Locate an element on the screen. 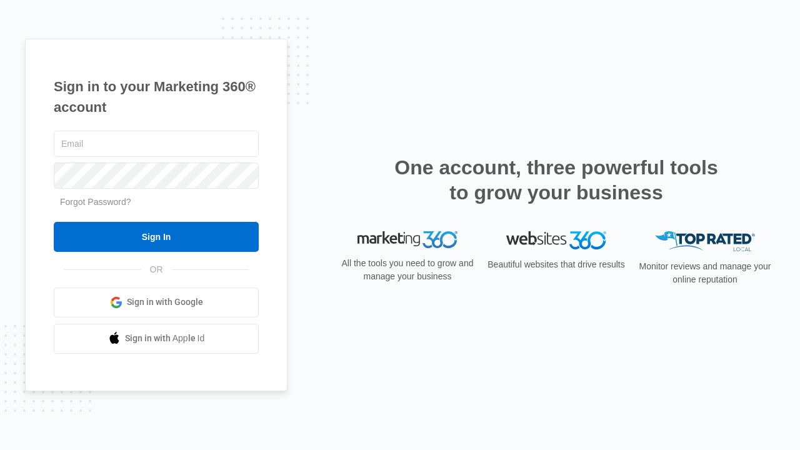  p: Beautiful websites that drive results is located at coordinates (556, 264).